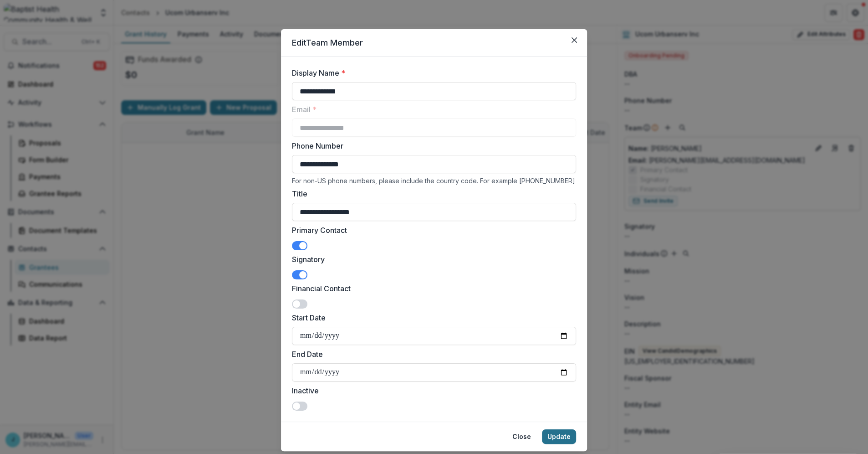  Describe the element at coordinates (431, 288) in the screenshot. I see `label: Financial Contact` at that location.